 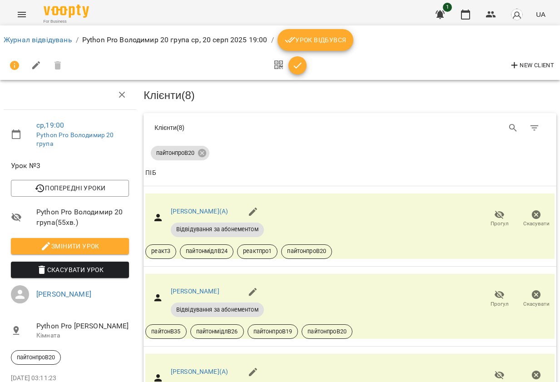 What do you see at coordinates (280, 40) in the screenshot?
I see `nav: breadcrumb` at bounding box center [280, 40].